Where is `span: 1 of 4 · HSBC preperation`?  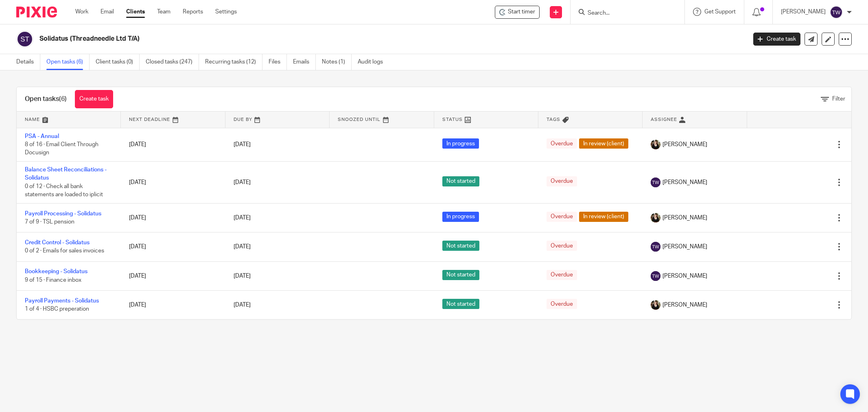
span: 1 of 4 · HSBC preperation is located at coordinates (57, 309).